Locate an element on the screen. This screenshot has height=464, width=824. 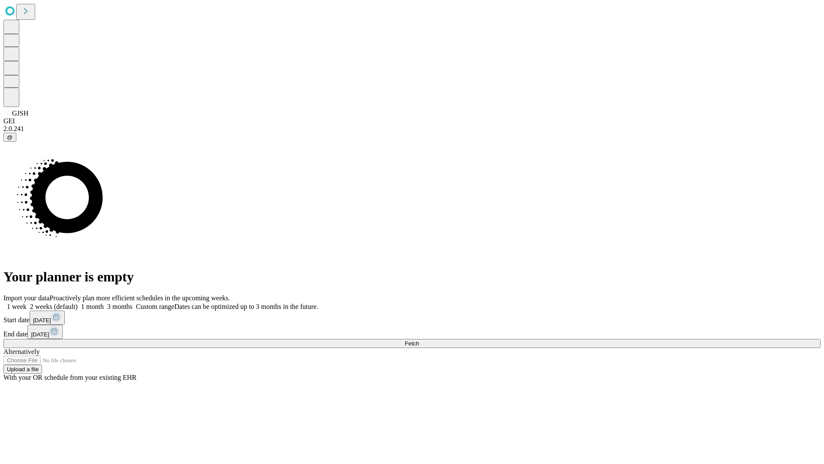
span: GJSH is located at coordinates (20, 113).